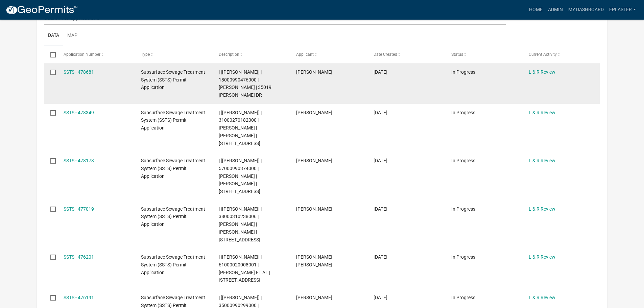 This screenshot has width=644, height=308. I want to click on span: Status, so click(457, 54).